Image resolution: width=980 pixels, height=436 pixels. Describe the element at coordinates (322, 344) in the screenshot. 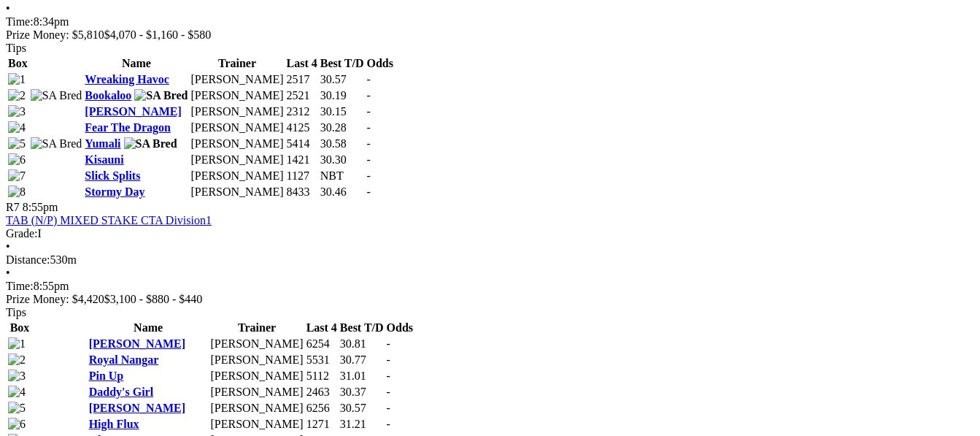

I see `td: 6254` at that location.